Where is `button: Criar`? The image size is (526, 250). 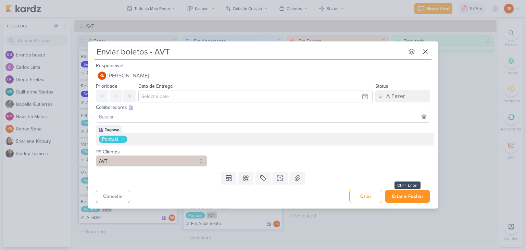 button: Criar is located at coordinates (366, 196).